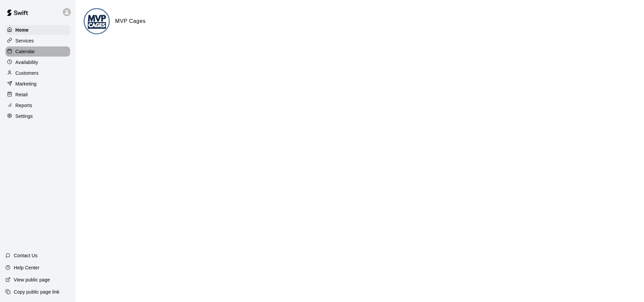 This screenshot has width=644, height=302. Describe the element at coordinates (38, 41) in the screenshot. I see `a: Services` at that location.